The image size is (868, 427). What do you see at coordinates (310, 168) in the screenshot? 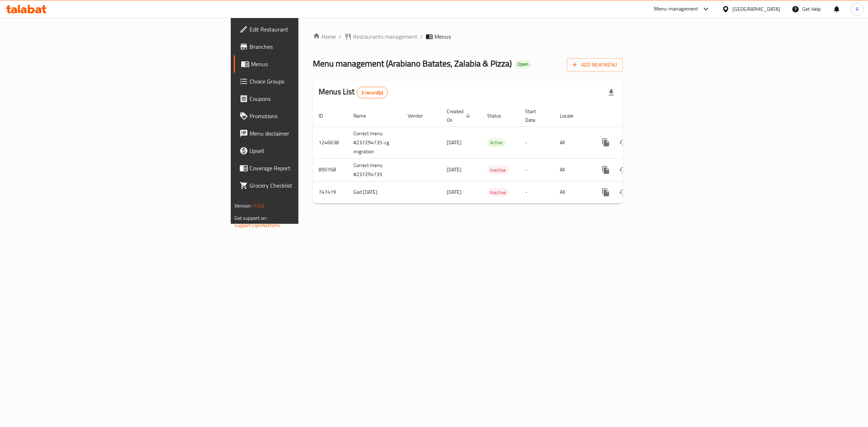
I see `span: Coverage Report` at bounding box center [310, 168].